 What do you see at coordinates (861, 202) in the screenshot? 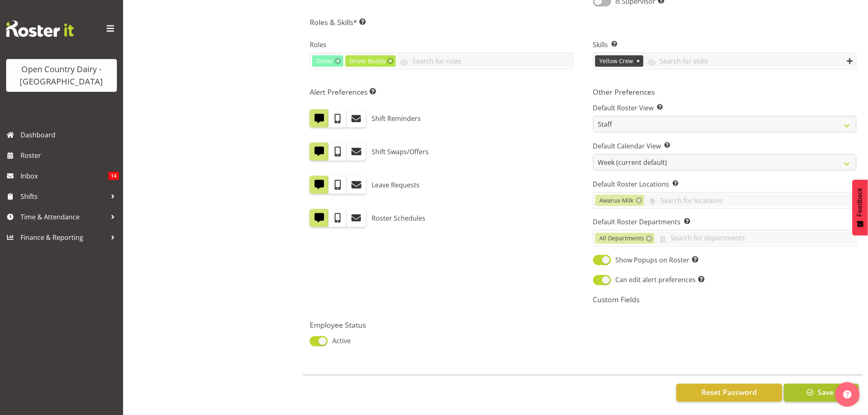
I see `span: Feedback` at bounding box center [861, 202].